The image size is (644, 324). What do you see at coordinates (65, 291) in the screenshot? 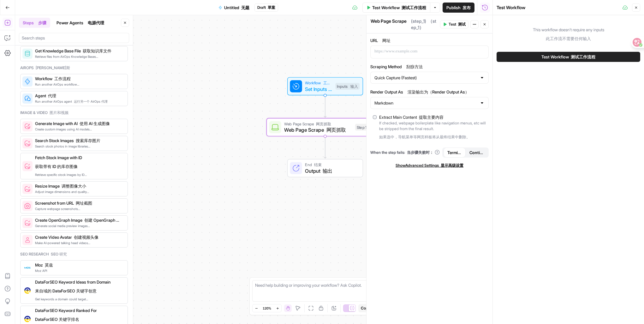
I see `font: 来自域的 DataForSEO 关键字创意` at bounding box center [65, 291].